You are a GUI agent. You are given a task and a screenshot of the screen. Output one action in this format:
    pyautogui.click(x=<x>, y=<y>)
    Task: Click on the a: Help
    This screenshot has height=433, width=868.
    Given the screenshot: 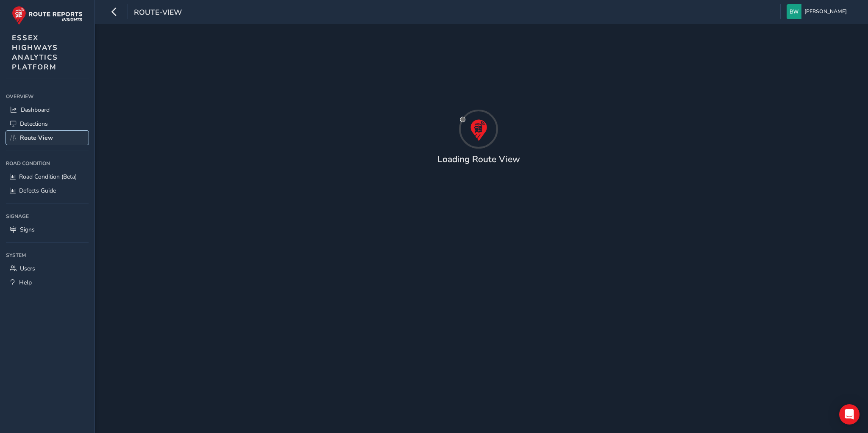 What is the action you would take?
    pyautogui.click(x=47, y=282)
    